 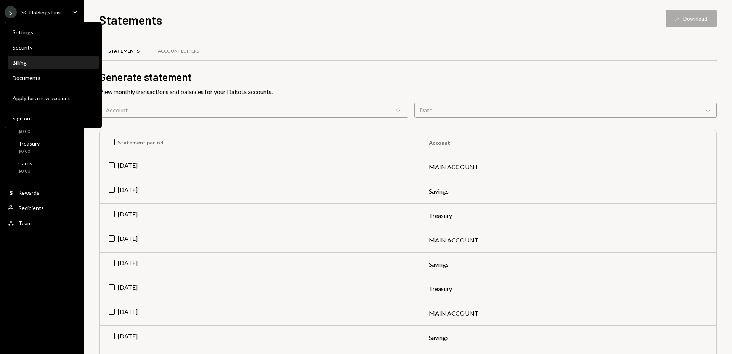 I want to click on div: Date, so click(x=565, y=110).